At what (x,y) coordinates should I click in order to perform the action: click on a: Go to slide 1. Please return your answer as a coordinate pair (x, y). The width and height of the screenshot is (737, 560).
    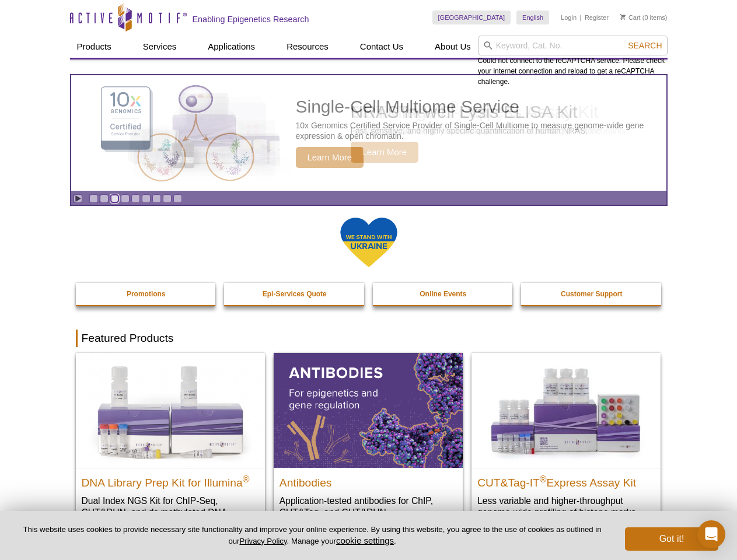
    Looking at the image, I should click on (93, 199).